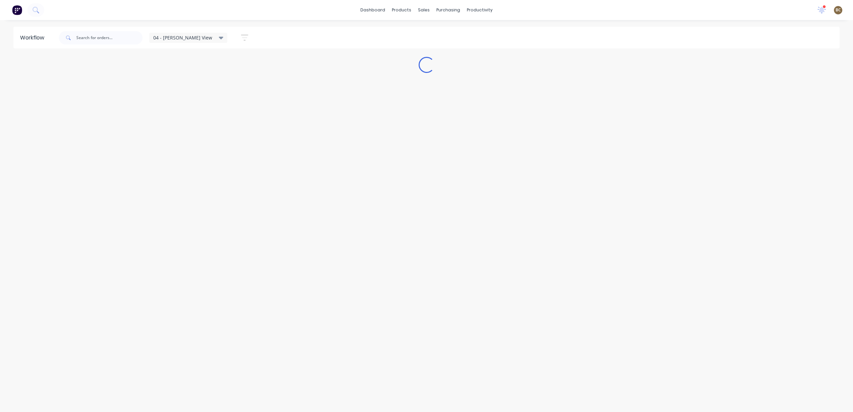  Describe the element at coordinates (838, 10) in the screenshot. I see `span: BC` at that location.